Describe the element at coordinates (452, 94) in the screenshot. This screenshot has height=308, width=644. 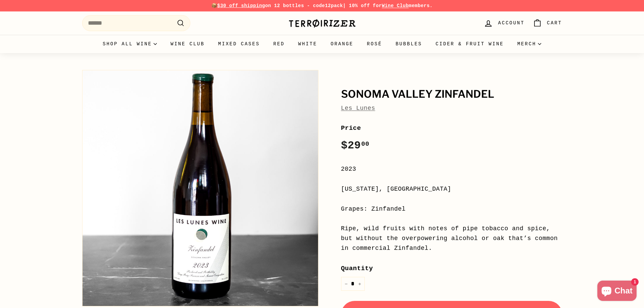
I see `h1: Sonoma Valley Zinfandel` at that location.